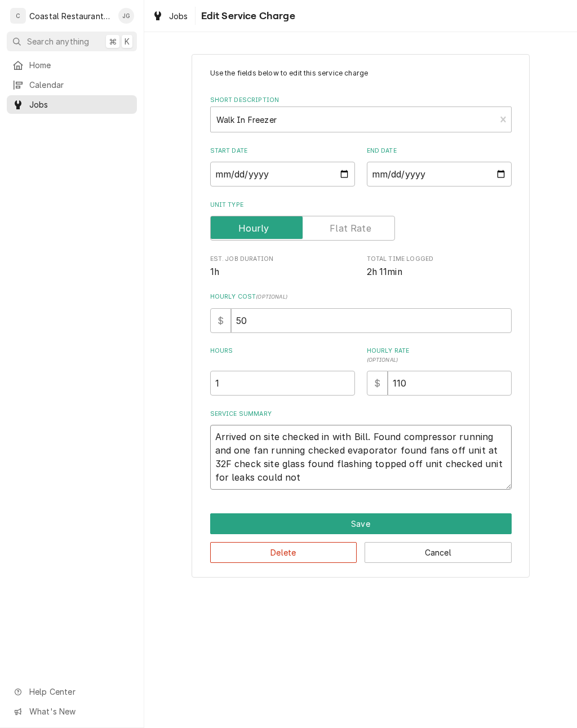  Describe the element at coordinates (246, 16) in the screenshot. I see `span: Edit Service Charge` at that location.